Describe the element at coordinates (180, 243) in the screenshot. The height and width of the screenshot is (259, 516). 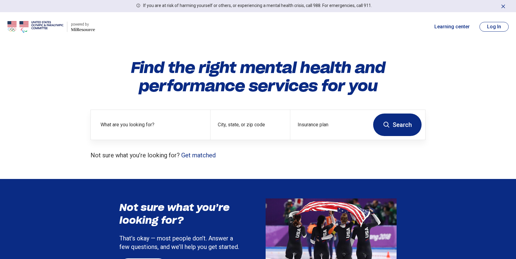
I see `p: That’s okay — most people don’t. Answer a few questions, and we’ll help you get started.` at that location.